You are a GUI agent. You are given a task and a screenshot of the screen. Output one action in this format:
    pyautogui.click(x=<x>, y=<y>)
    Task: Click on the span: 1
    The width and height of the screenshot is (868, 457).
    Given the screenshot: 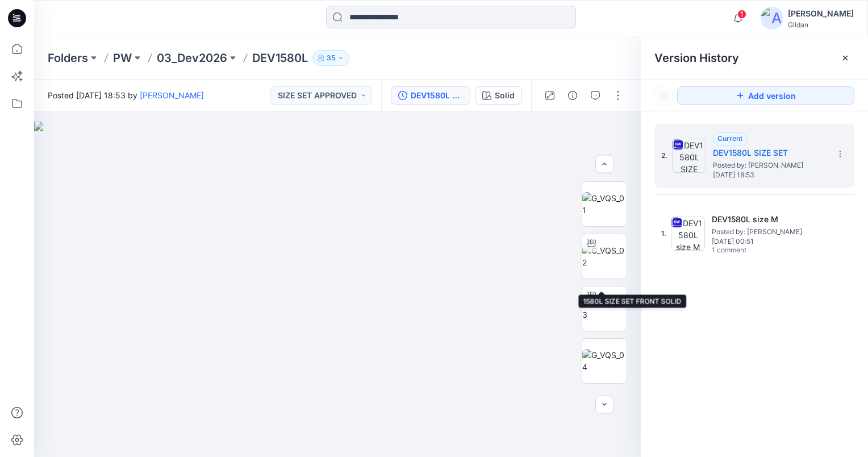 What is the action you would take?
    pyautogui.click(x=741, y=14)
    